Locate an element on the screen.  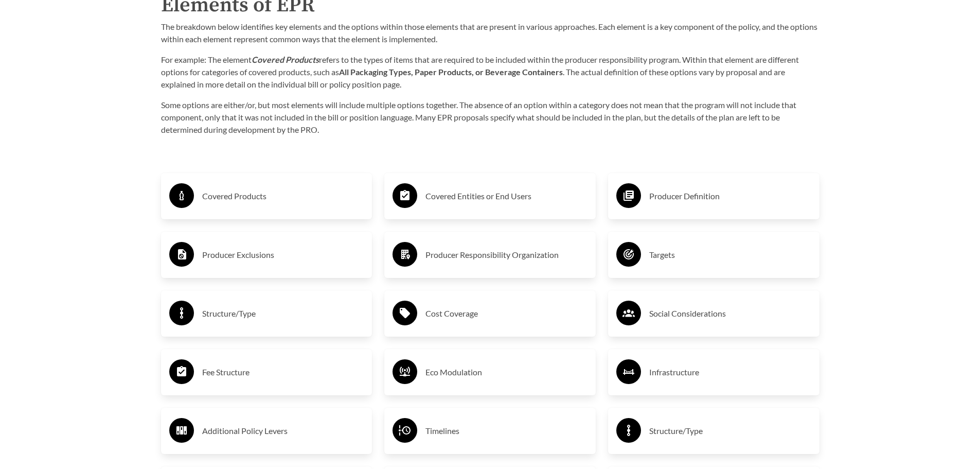
h3: Social Considerations is located at coordinates (730, 314).